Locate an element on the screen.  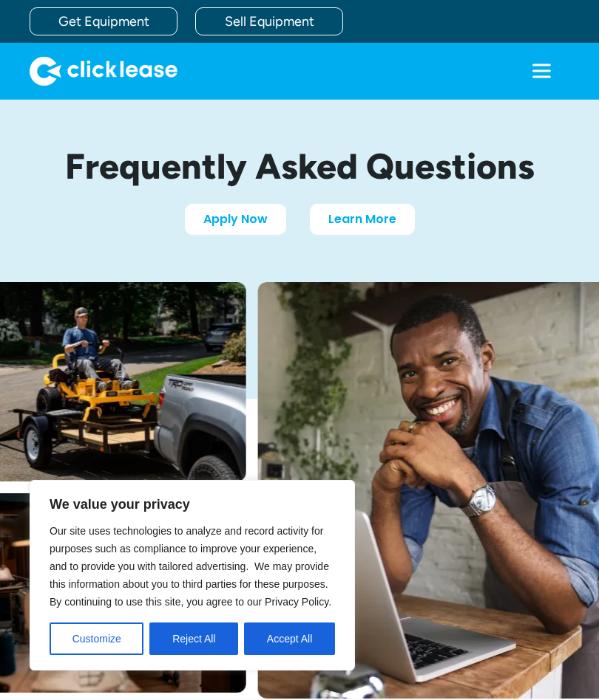
img: Clicklease logo is located at coordinates (103, 71).